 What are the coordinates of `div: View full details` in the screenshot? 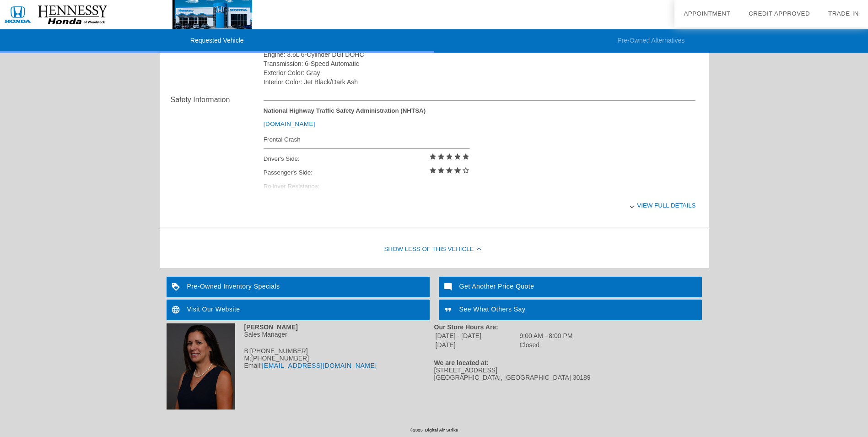 It's located at (479, 205).